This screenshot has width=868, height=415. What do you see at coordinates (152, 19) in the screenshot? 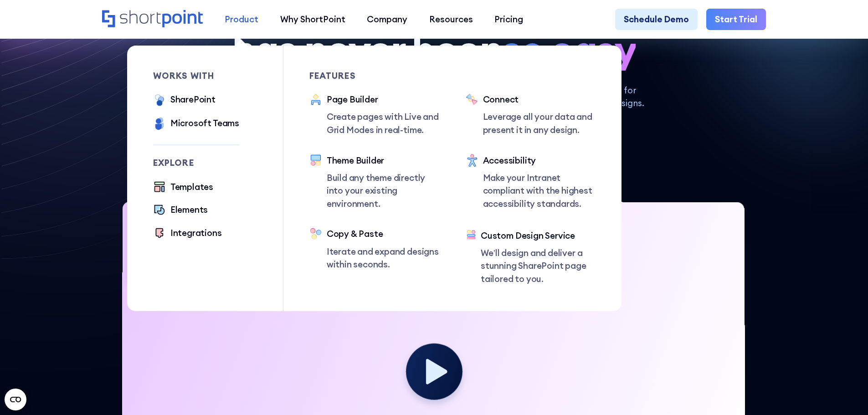
I see `a: Home` at bounding box center [152, 19].